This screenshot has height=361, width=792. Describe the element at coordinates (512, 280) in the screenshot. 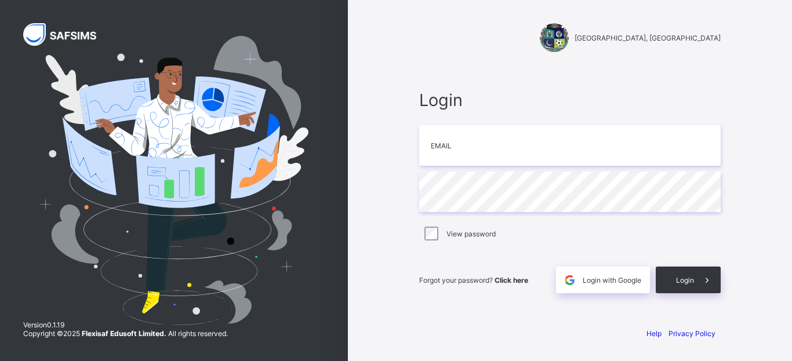

I see `span: Click here` at that location.